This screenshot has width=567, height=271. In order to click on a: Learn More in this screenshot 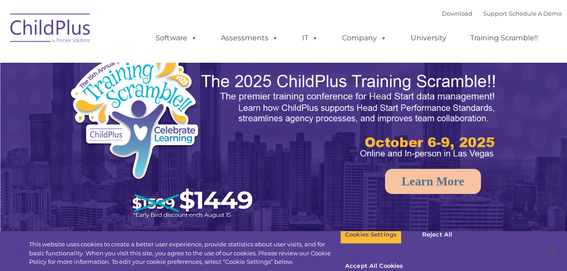, I will do `click(433, 182)`.